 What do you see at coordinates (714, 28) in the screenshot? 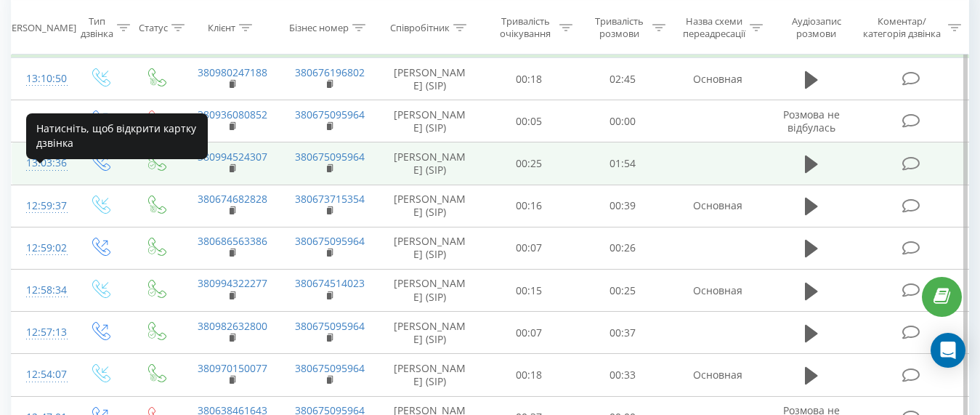
I see `div: Назва схеми переадресації` at bounding box center [714, 28].